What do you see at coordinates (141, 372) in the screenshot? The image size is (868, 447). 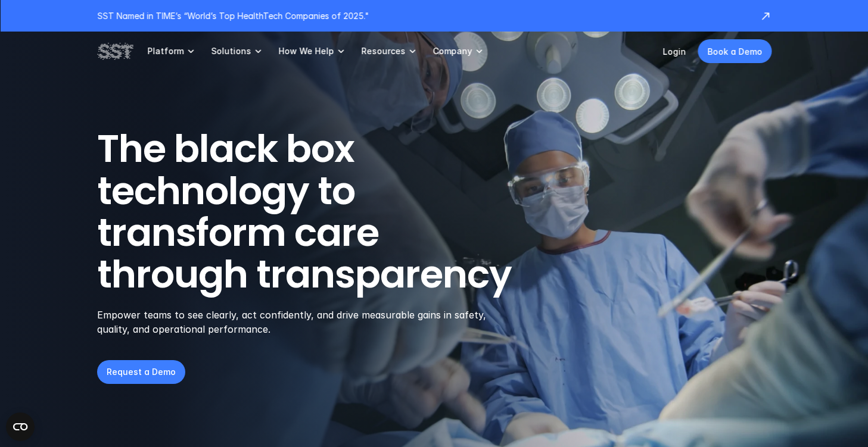 I see `a: Request a Demo` at bounding box center [141, 372].